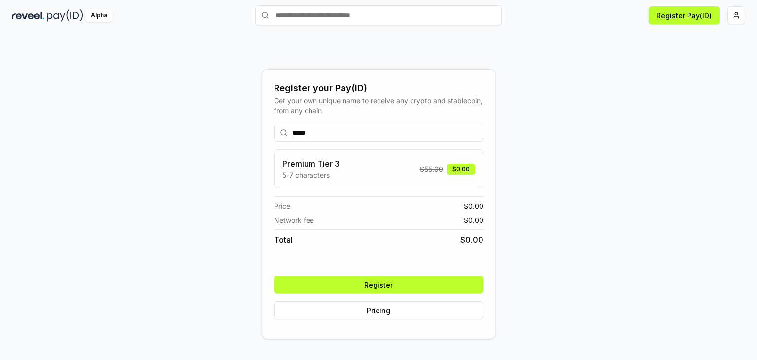 This screenshot has height=360, width=757. Describe the element at coordinates (379, 105) in the screenshot. I see `div: Get your own unique name to receive any crypto and stablecoin, from any chain` at that location.